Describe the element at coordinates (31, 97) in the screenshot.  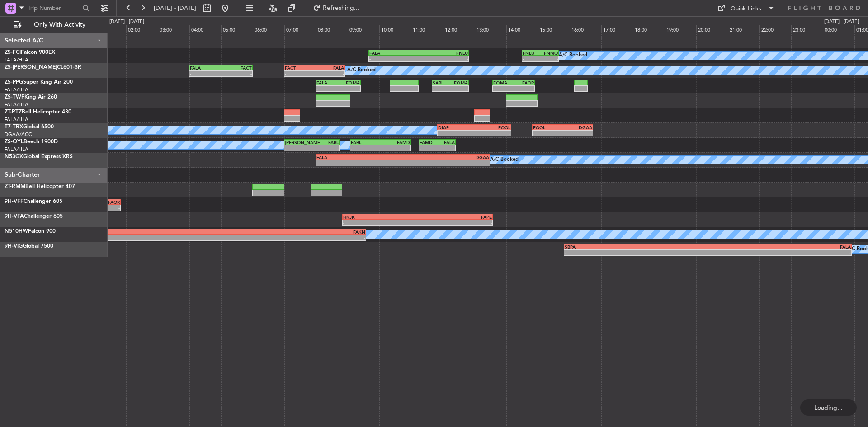
I see `a: ZS-TWPKing Air 260` at that location.